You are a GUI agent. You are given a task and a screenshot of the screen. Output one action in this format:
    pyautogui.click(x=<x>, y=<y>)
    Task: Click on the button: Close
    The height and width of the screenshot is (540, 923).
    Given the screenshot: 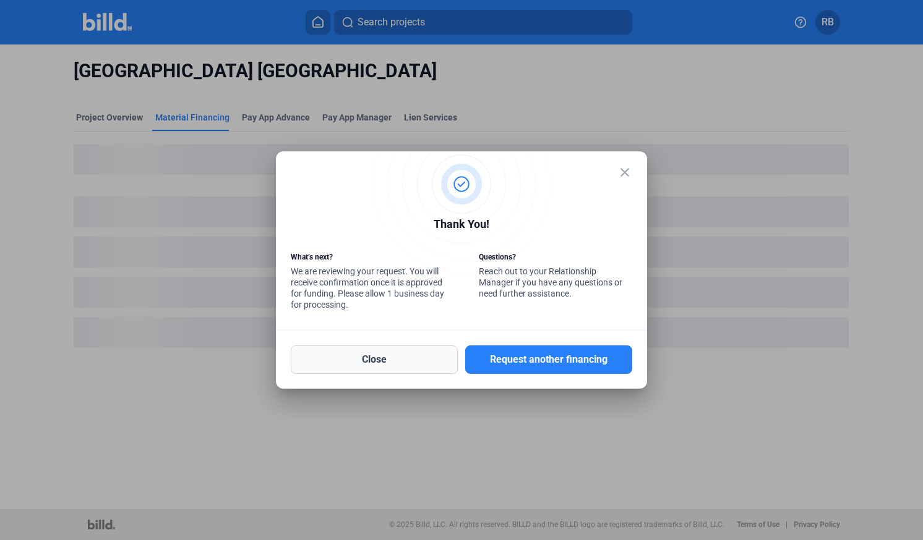 What is the action you would take?
    pyautogui.click(x=374, y=360)
    